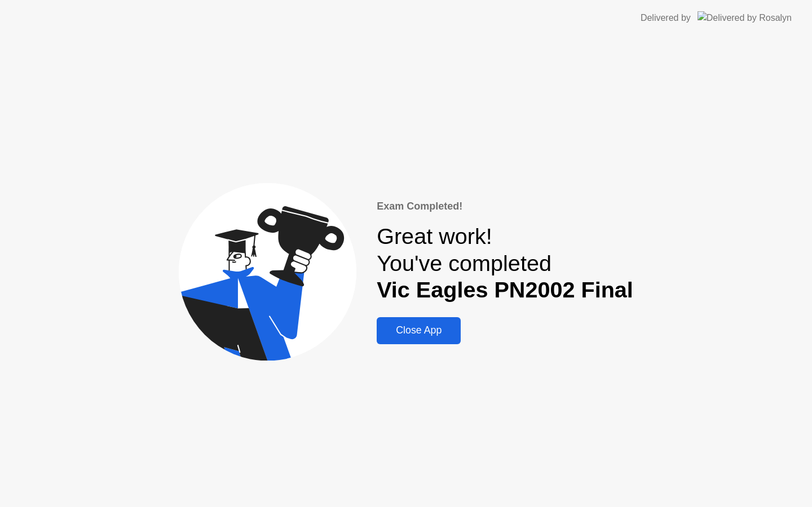 The width and height of the screenshot is (812, 507). Describe the element at coordinates (744, 18) in the screenshot. I see `img: Delivered by Rosalyn` at that location.